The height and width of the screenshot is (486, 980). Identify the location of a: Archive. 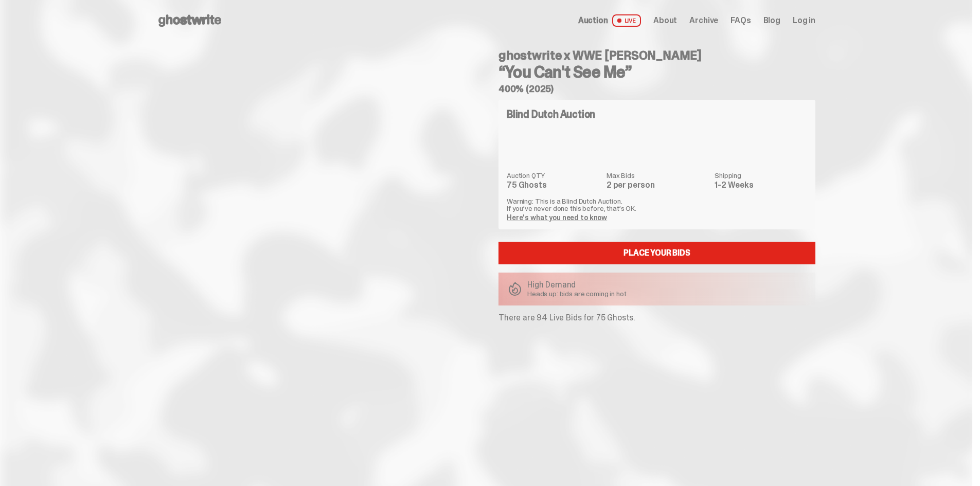
(703, 20).